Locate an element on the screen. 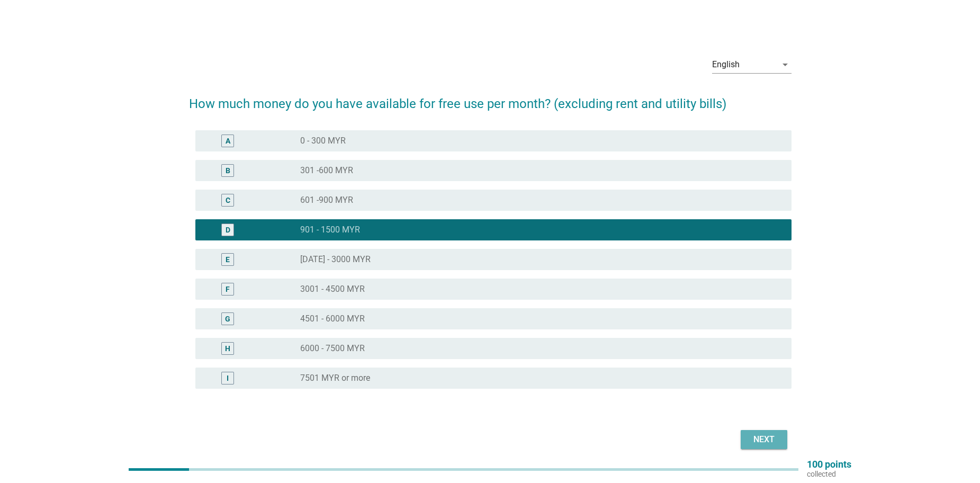  button: Next is located at coordinates (764, 440).